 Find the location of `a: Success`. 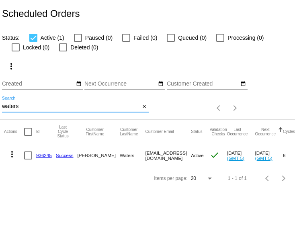

a: Success is located at coordinates (65, 155).